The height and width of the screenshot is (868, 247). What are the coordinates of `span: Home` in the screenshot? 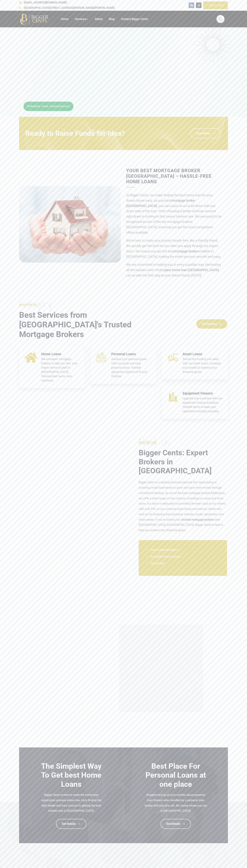 It's located at (65, 19).